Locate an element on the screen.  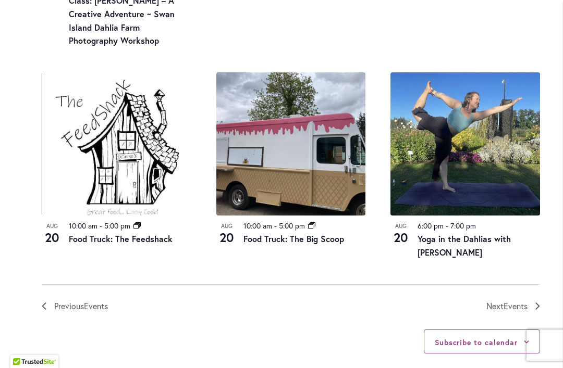
button: Subscribe to calendar is located at coordinates (476, 342).